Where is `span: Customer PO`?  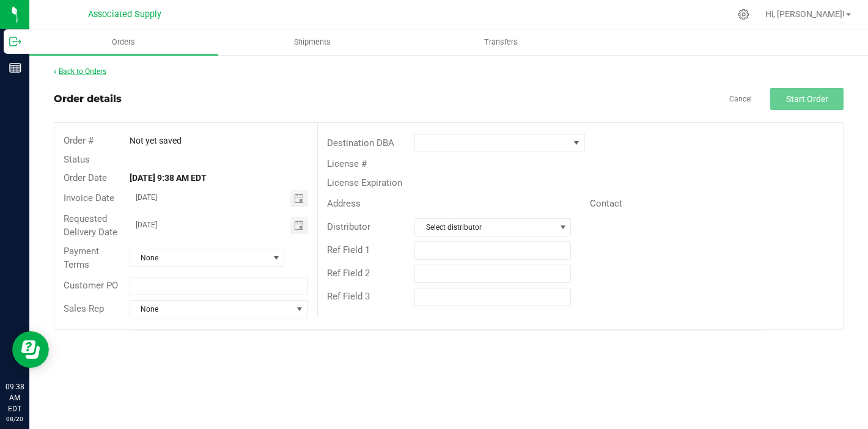 span: Customer PO is located at coordinates (91, 285).